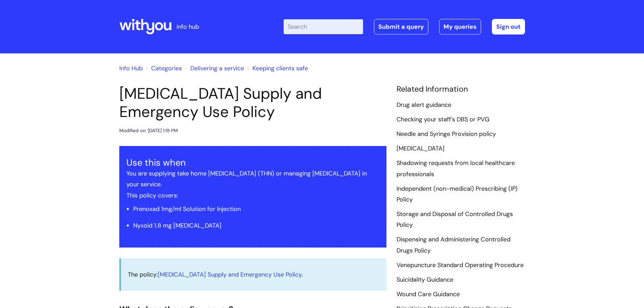  I want to click on a: Venepuncture Standard Operating Procedure, so click(461, 266).